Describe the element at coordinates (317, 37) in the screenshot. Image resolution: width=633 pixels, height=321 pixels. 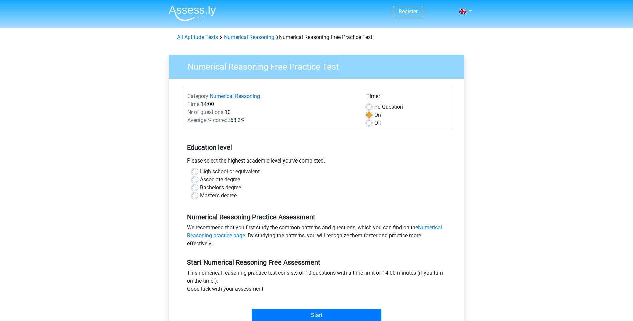
I see `div: Numerical Reasoning Free Practice Test` at that location.